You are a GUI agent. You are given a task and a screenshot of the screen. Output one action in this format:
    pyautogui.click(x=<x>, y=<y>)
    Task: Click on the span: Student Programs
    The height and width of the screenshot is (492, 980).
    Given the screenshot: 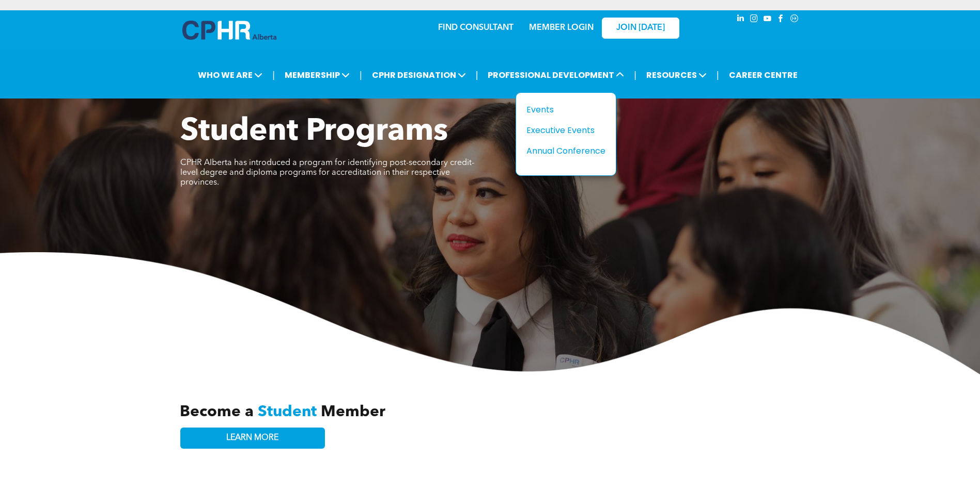 What is the action you would take?
    pyautogui.click(x=314, y=132)
    